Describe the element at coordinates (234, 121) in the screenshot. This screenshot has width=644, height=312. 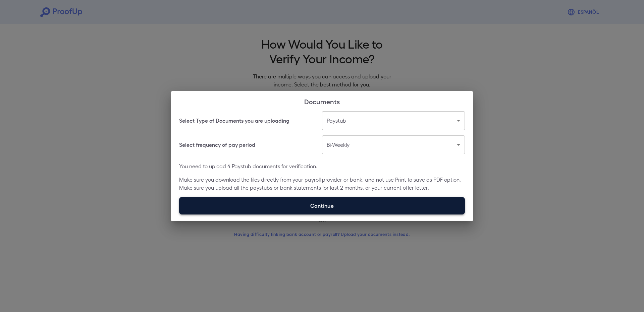
I see `h6: Select Type of Documents you are uploading` at that location.